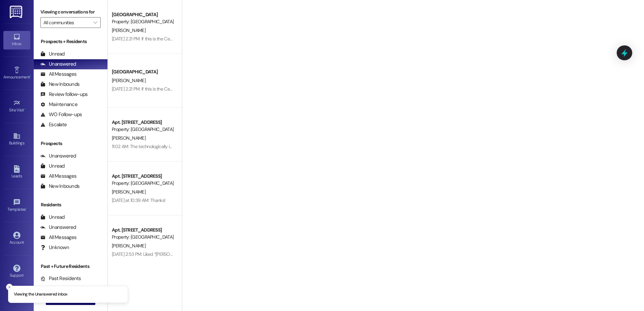  Describe the element at coordinates (60, 279) in the screenshot. I see `div: Past Residents` at that location.